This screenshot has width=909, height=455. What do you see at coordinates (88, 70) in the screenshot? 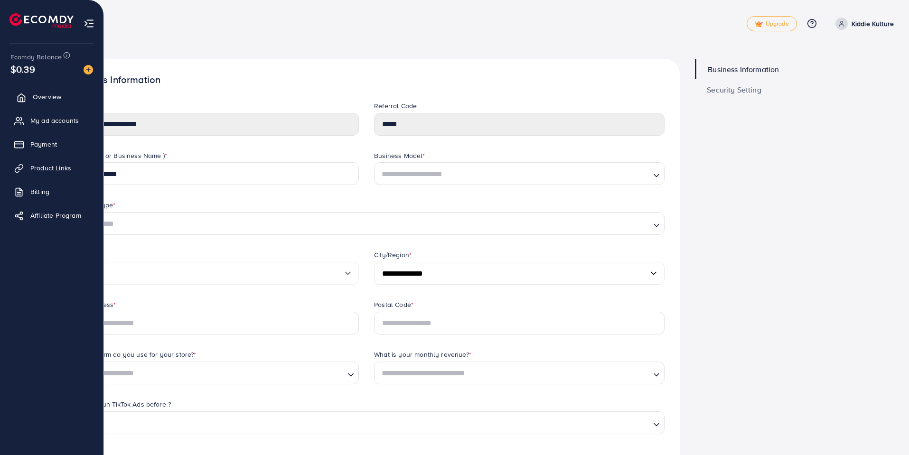
I see `img: image` at bounding box center [88, 70].